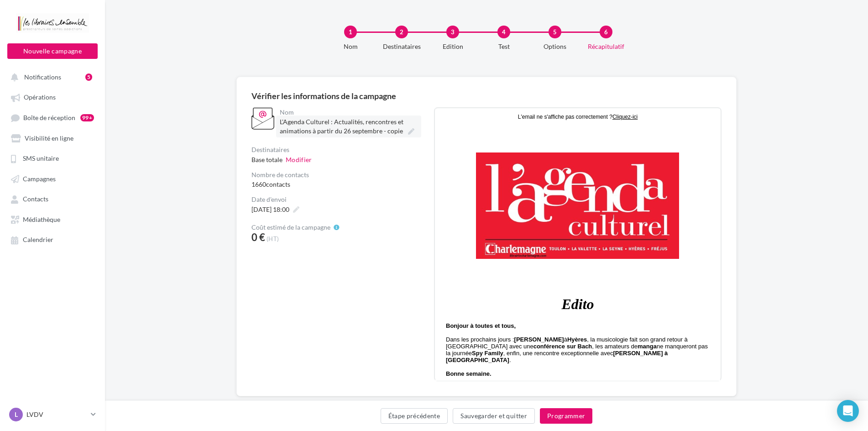  Describe the element at coordinates (849, 411) in the screenshot. I see `div: Open Intercom Messenger` at that location.